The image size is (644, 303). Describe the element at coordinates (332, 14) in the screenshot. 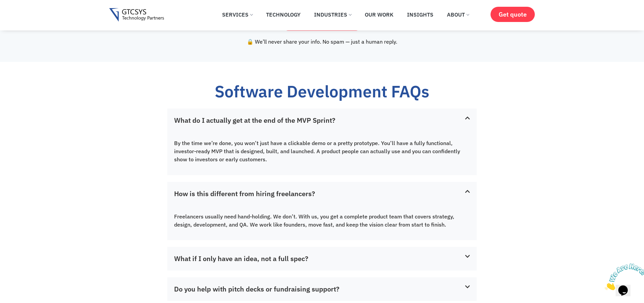

I see `a: Industries` at that location.